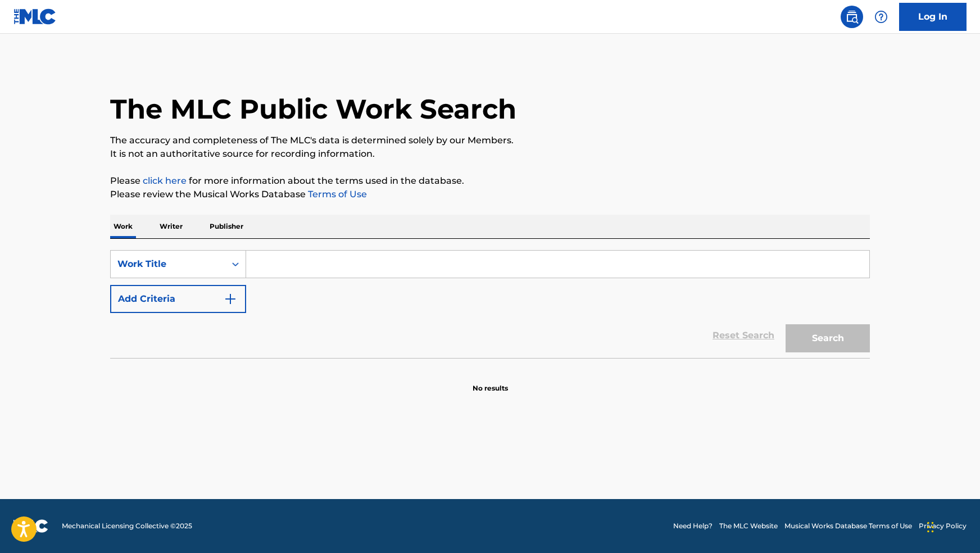 This screenshot has height=553, width=980. Describe the element at coordinates (171, 227) in the screenshot. I see `p: Writer` at that location.